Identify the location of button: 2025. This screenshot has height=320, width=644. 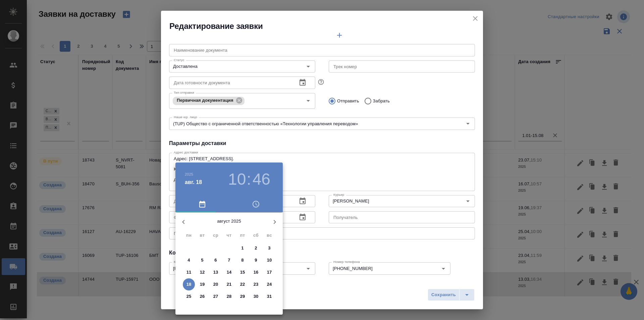
(188, 174).